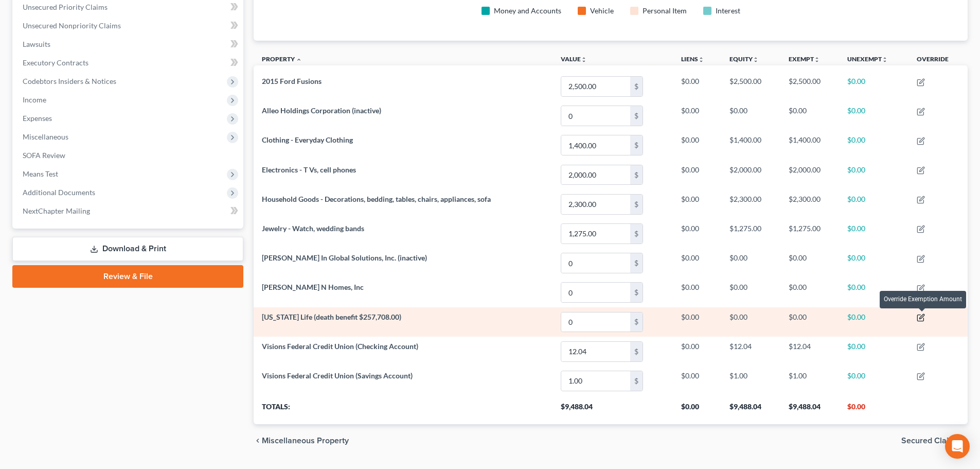  Describe the element at coordinates (744, 59) in the screenshot. I see `a: Equityunfold_more` at that location.